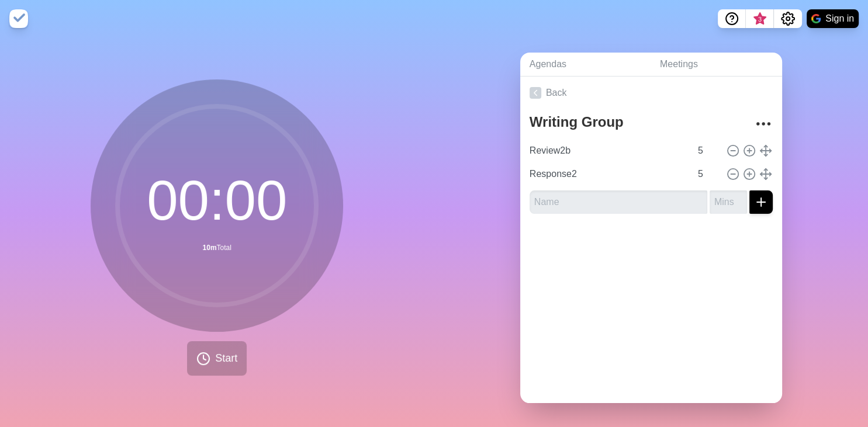 This screenshot has width=868, height=427. I want to click on a: Back, so click(651, 93).